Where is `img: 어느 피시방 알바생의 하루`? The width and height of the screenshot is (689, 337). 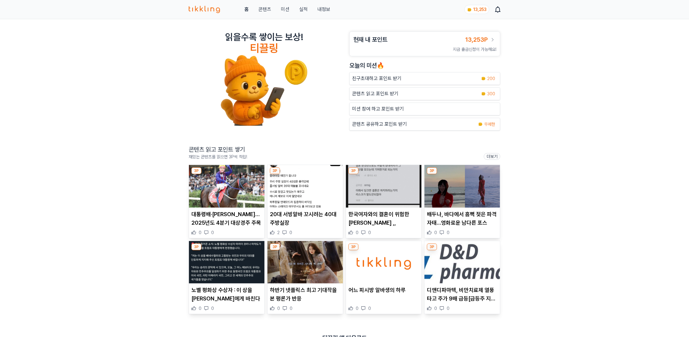 img: 어느 피시방 알바생의 하루 is located at coordinates (384, 262).